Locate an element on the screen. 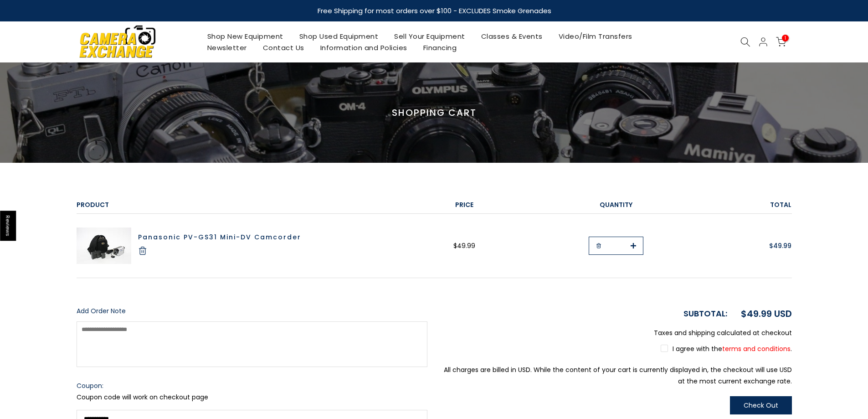  p: Coupon code will work on checkout page is located at coordinates (252, 398).